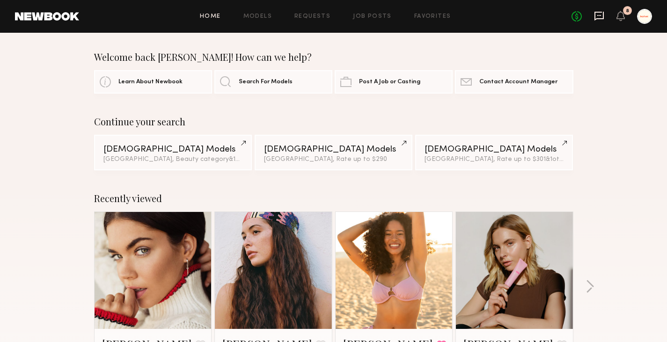 The image size is (667, 342). Describe the element at coordinates (273, 82) in the screenshot. I see `a: Search For Models` at that location.